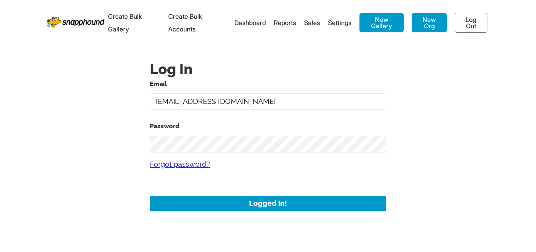 The image size is (536, 252). What do you see at coordinates (185, 23) in the screenshot?
I see `a: Create Bulk Accounts` at bounding box center [185, 23].